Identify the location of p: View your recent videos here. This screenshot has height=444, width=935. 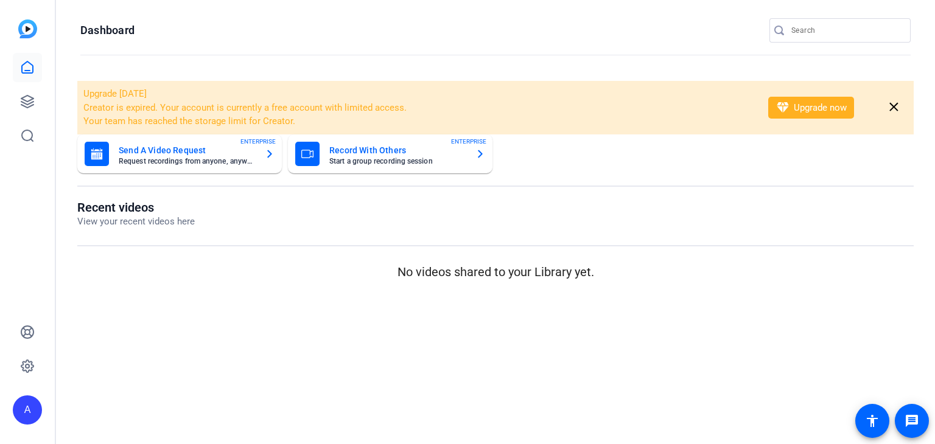
(136, 221).